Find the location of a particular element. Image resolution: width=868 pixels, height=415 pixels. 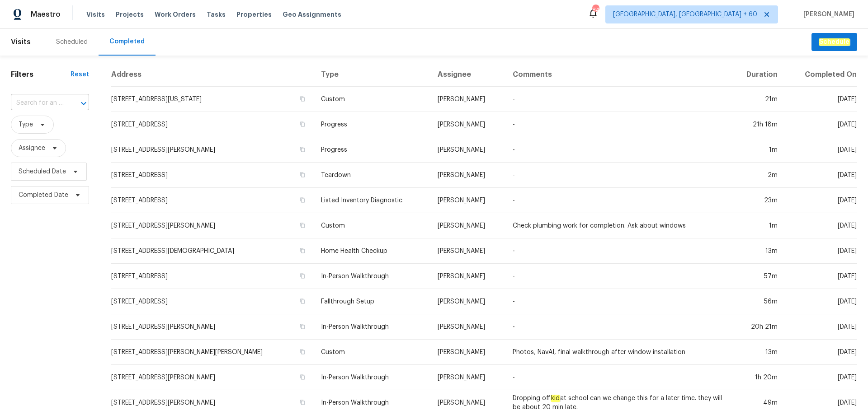

td: Check plumbing work for completion. Ask about windows is located at coordinates (617, 226).